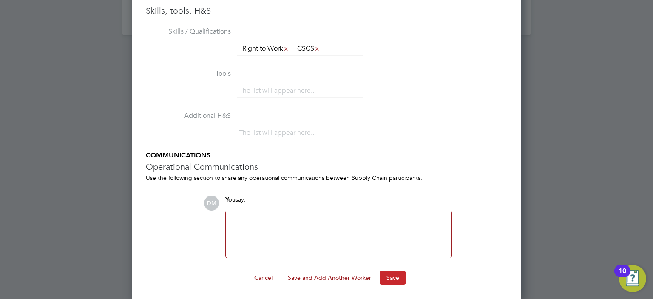  I want to click on div: Use the following section to share any operational communications between Supply Chain participants., so click(326, 178).